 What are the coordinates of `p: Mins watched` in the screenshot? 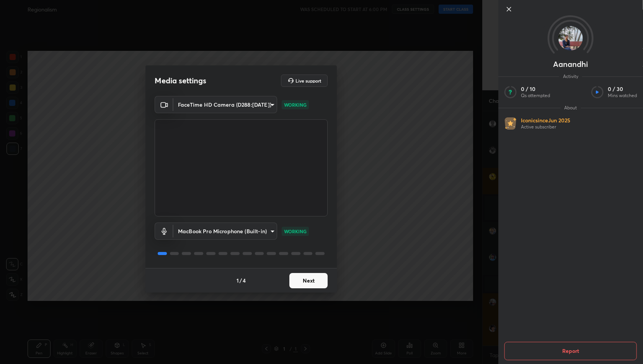 It's located at (622, 96).